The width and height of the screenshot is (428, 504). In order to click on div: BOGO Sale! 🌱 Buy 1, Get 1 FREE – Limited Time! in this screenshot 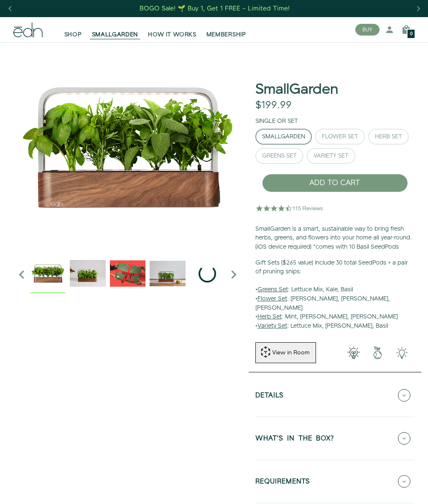, I will do `click(215, 8)`.